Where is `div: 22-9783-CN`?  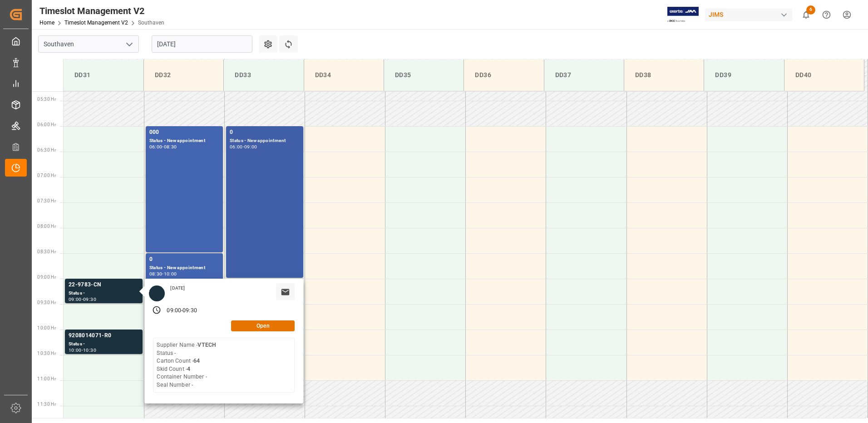
div: 22-9783-CN is located at coordinates (104, 285).